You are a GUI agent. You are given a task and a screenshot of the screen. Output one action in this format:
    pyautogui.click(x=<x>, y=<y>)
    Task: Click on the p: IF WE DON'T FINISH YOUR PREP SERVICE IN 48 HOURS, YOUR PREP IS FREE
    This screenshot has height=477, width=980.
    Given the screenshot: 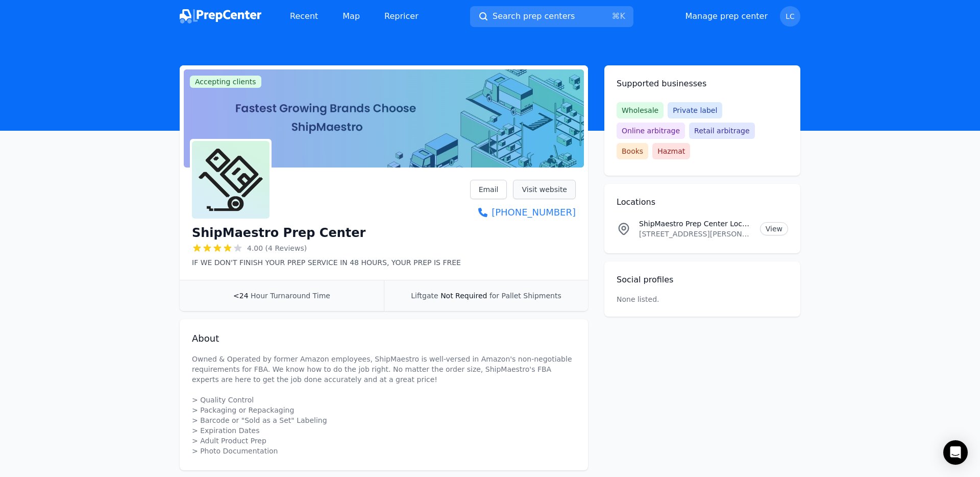 What is the action you would take?
    pyautogui.click(x=326, y=262)
    